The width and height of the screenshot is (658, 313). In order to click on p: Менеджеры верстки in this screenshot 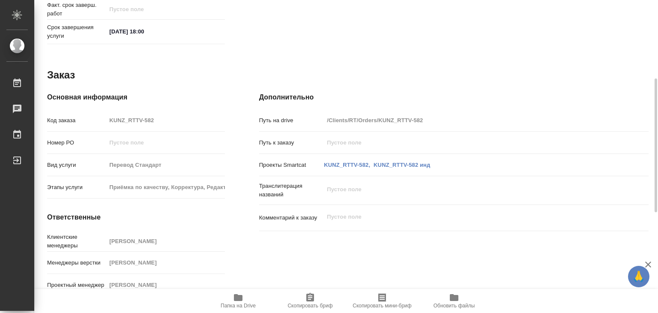, I will do `click(77, 263)`.